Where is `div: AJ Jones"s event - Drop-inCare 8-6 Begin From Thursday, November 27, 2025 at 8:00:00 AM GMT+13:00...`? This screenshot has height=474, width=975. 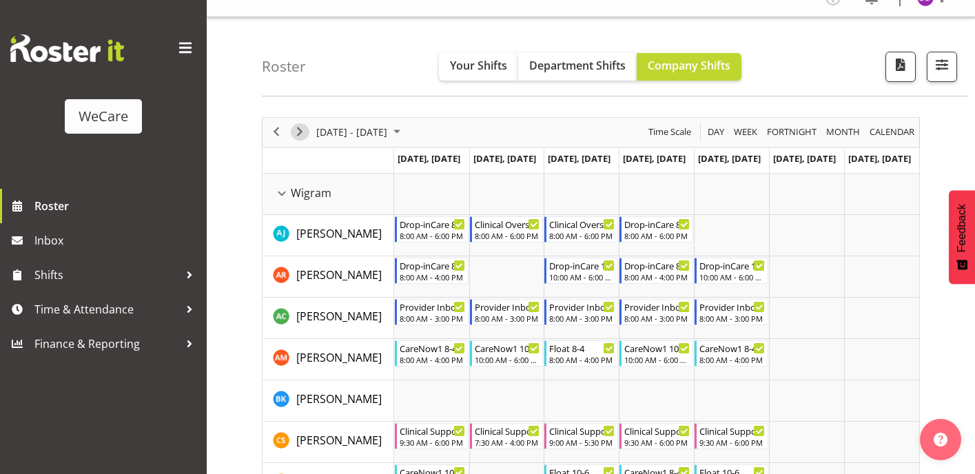 div: AJ Jones"s event - Drop-inCare 8-6 Begin From Thursday, November 27, 2025 at 8:00:00 AM GMT+13:00... is located at coordinates (656, 229).